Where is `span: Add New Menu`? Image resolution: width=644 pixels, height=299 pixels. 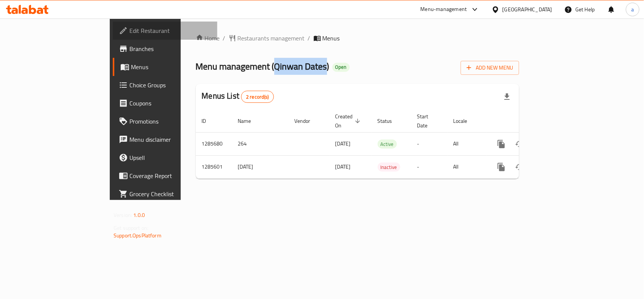
span: Add New Menu is located at coordinates (490, 67).